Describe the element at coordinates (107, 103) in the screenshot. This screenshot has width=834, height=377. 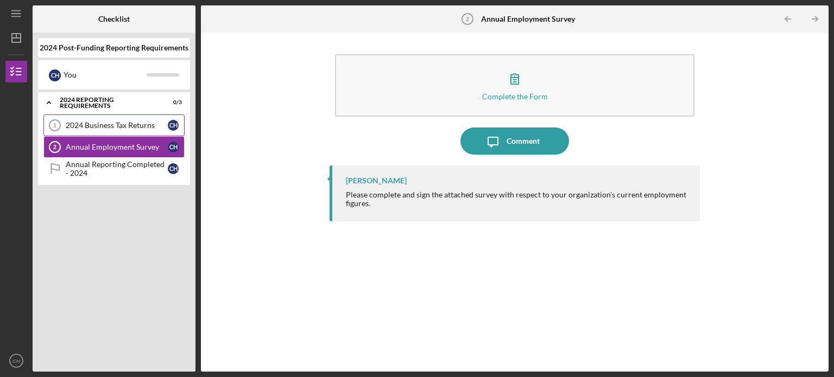
I see `div: 2024 Reporting Requirements` at that location.